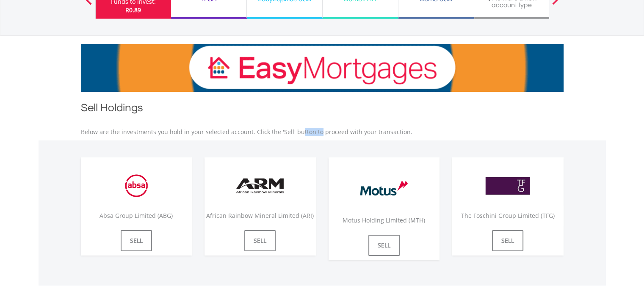  Describe the element at coordinates (260, 186) in the screenshot. I see `img: EQU.ZA.ARI.png` at that location.